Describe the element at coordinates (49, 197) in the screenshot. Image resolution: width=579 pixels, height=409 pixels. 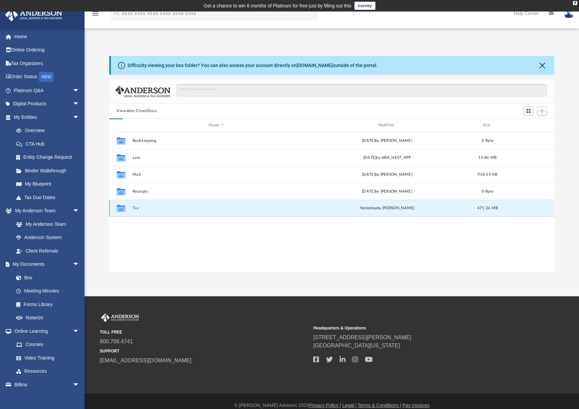
I see `a: Tax Due Dates` at that location.